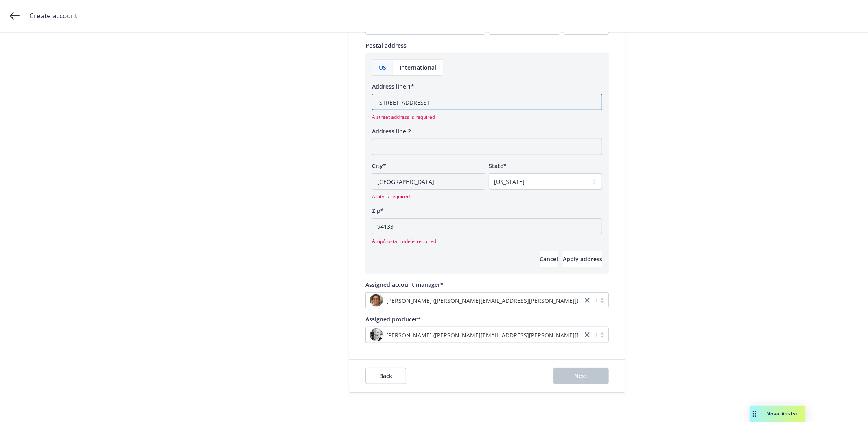 The width and height of the screenshot is (868, 422). What do you see at coordinates (428, 196) in the screenshot?
I see `span: A city is required` at bounding box center [428, 196].